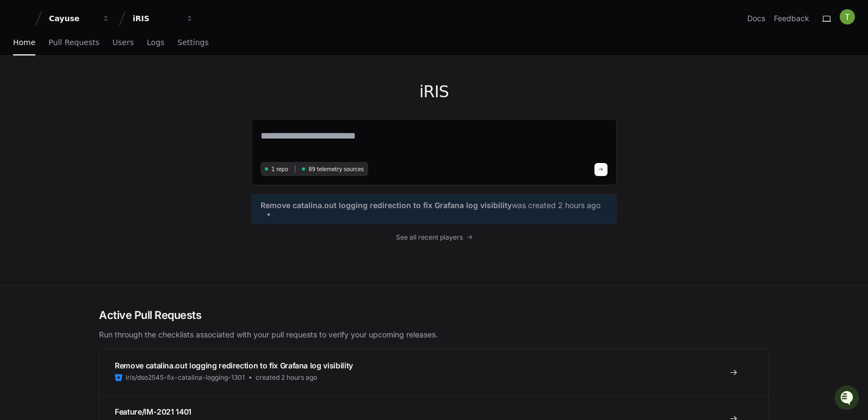  Describe the element at coordinates (73, 42) in the screenshot. I see `span: Pull Requests` at that location.